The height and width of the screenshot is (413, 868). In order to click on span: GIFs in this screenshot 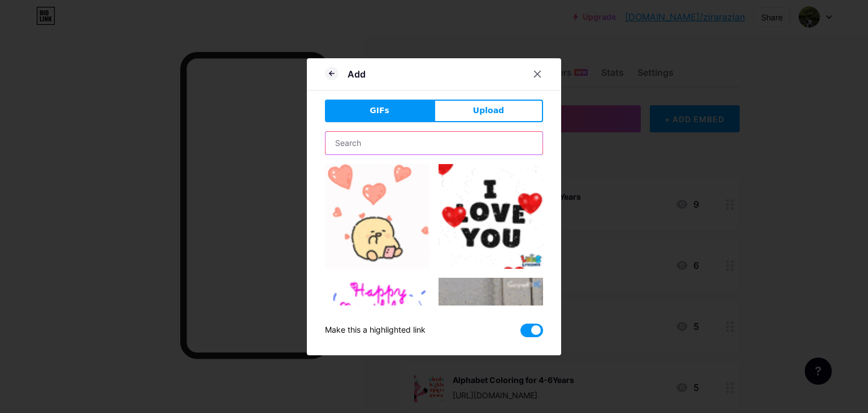, I will do `click(379, 111)`.